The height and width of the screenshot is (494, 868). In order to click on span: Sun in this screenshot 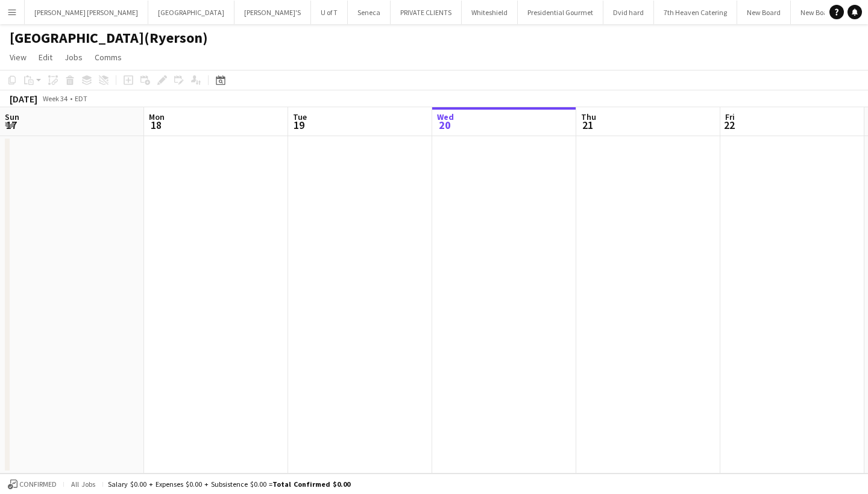, I will do `click(12, 117)`.